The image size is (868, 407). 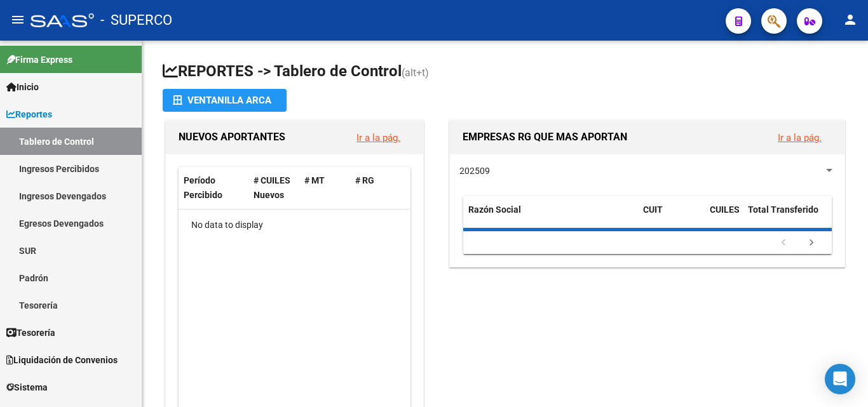 What do you see at coordinates (202, 187) in the screenshot?
I see `span: Período Percibido` at bounding box center [202, 187].